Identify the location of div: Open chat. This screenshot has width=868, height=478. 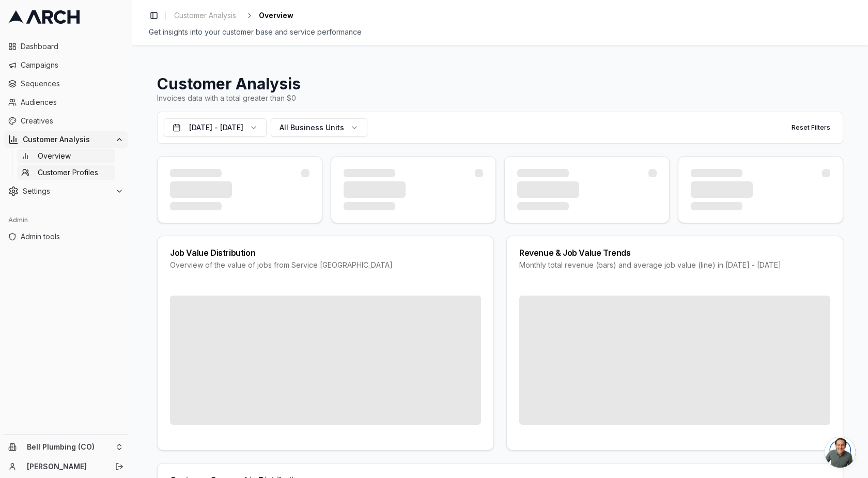
(840, 453).